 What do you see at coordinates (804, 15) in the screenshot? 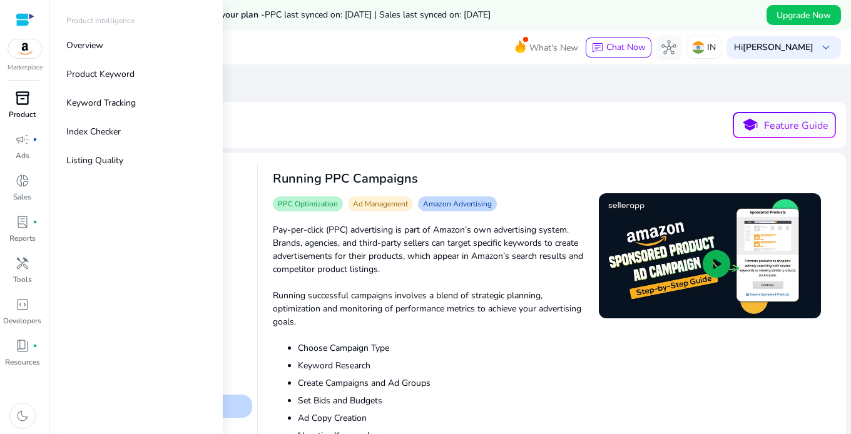
I see `span: Upgrade Now` at bounding box center [804, 15].